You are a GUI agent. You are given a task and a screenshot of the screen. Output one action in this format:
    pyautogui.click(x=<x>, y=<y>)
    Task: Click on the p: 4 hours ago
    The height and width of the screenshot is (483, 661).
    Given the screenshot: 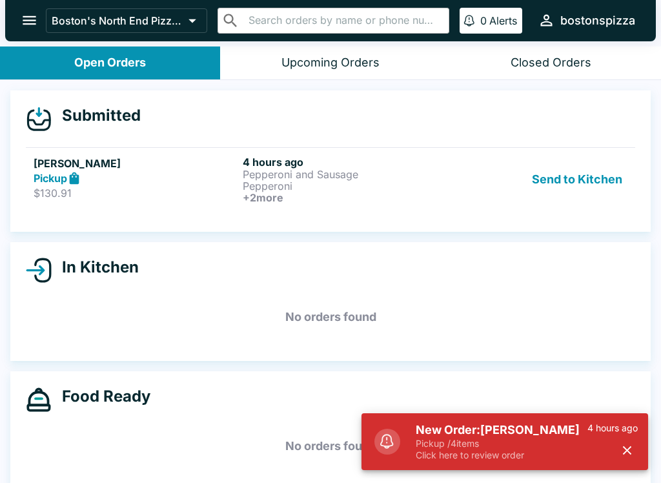 What is the action you would take?
    pyautogui.click(x=613, y=428)
    